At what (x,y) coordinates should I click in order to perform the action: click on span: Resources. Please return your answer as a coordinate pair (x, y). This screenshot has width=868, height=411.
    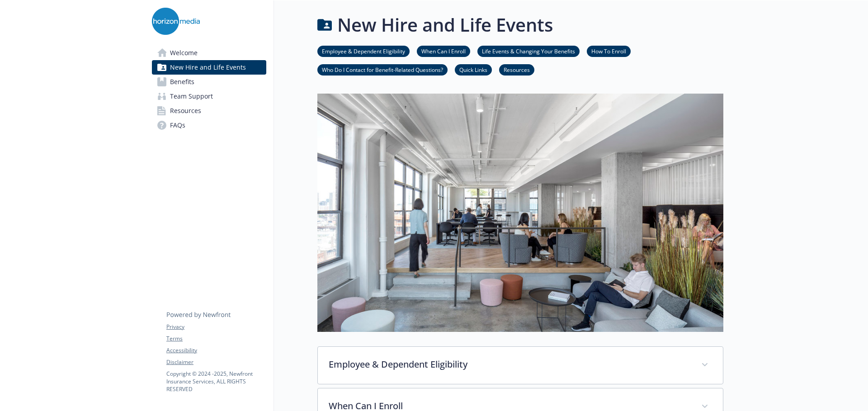
    Looking at the image, I should click on (186, 110).